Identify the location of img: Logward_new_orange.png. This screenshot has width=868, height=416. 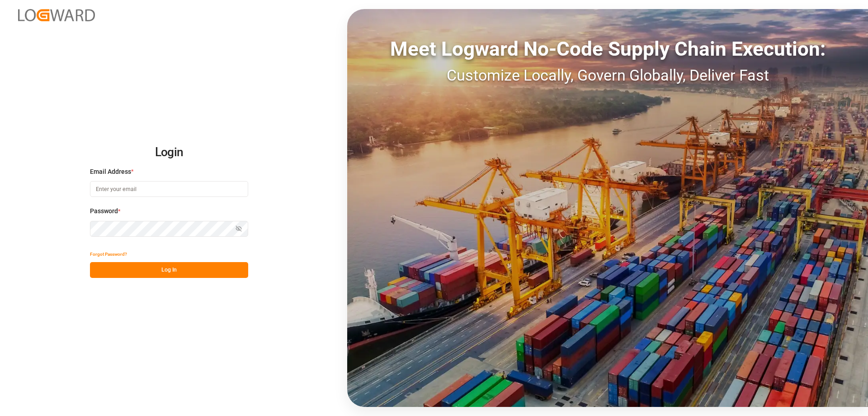
(56, 15).